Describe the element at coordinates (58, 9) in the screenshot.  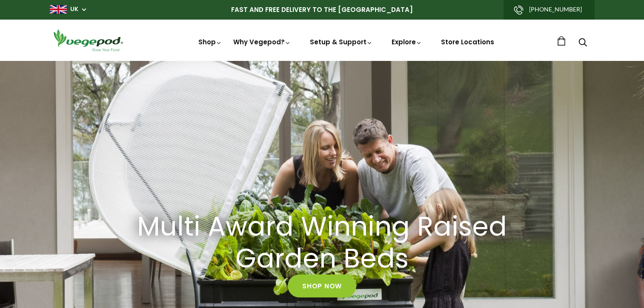
I see `img: gb_large.png` at that location.